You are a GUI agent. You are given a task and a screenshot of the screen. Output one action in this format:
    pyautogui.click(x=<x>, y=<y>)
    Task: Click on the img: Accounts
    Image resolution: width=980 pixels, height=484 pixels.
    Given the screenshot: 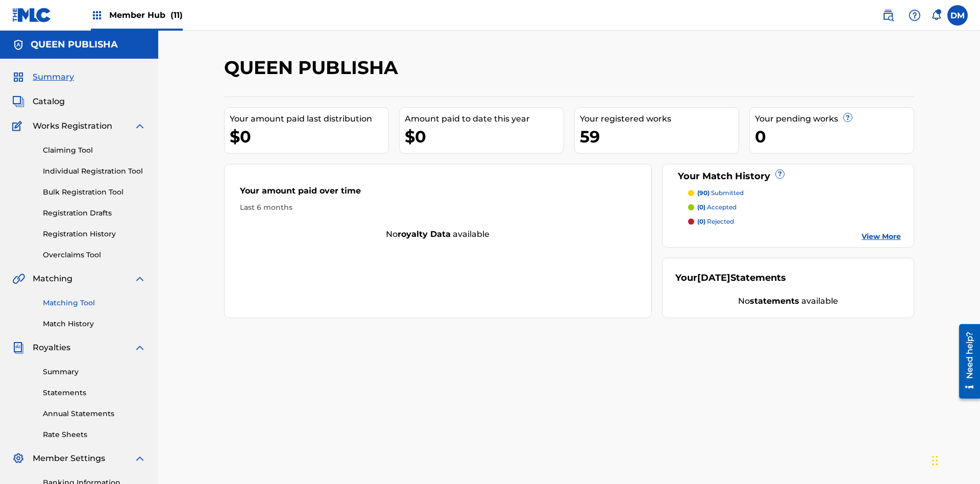 What is the action you would take?
    pyautogui.click(x=19, y=45)
    